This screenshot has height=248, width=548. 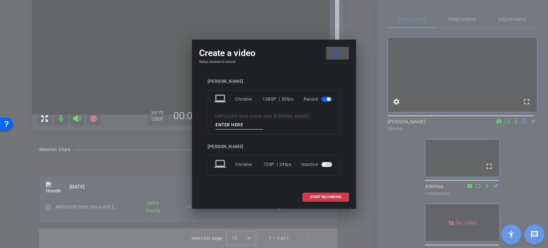 What do you see at coordinates (326, 197) in the screenshot?
I see `button: START RECORDING` at bounding box center [326, 197].